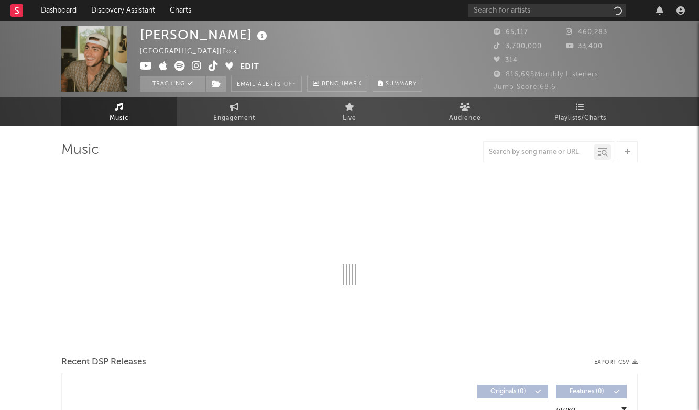  What do you see at coordinates (350, 111) in the screenshot?
I see `a: Live` at bounding box center [350, 111].